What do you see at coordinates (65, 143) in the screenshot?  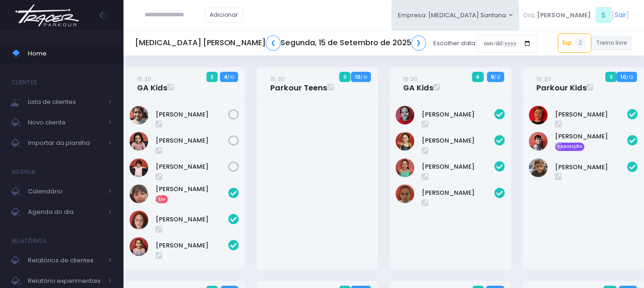 I see `span: Importar da planilha` at bounding box center [65, 143].